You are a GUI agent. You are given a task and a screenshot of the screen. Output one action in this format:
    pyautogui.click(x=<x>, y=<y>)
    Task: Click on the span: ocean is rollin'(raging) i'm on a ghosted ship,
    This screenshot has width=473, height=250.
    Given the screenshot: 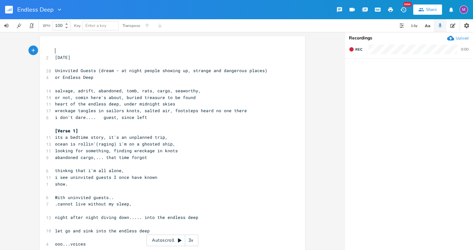 What is the action you would take?
    pyautogui.click(x=115, y=144)
    